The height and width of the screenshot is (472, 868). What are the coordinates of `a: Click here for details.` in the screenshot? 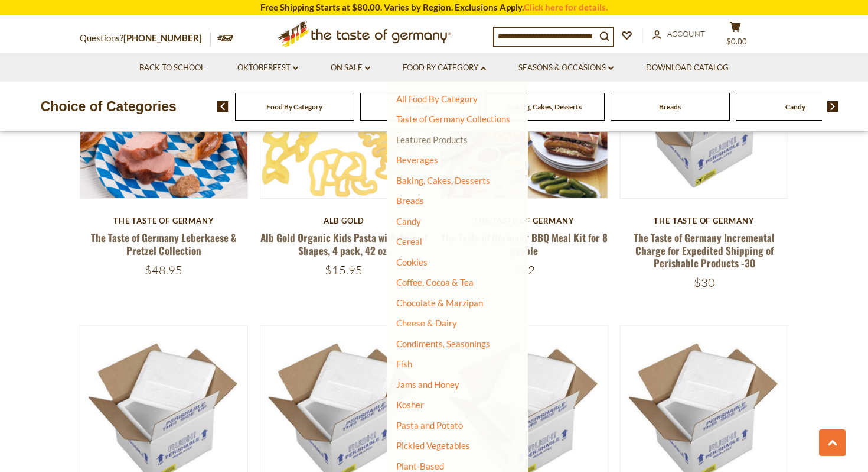 It's located at (565, 7).